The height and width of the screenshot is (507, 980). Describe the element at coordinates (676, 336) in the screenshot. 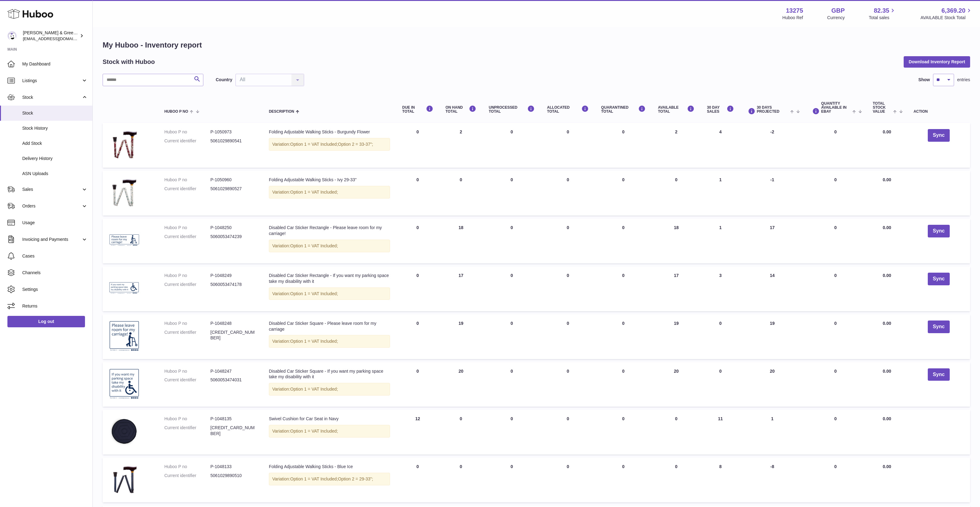

I see `td: 19` at that location.